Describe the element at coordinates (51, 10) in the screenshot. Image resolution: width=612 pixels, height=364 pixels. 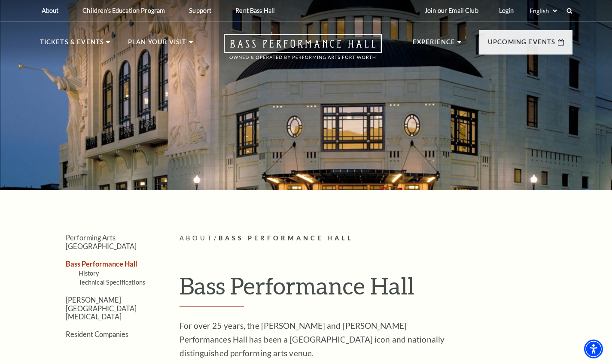
I see `p: About` at that location.